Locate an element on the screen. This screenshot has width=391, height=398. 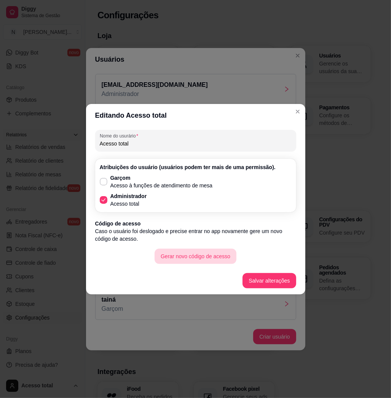
p: Acesso total is located at coordinates (129, 204).